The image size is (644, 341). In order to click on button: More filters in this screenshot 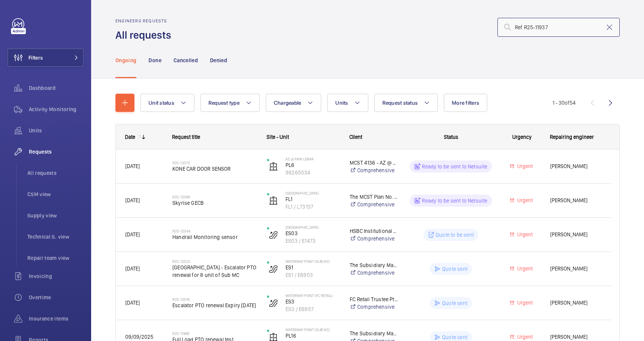, I will do `click(465, 103)`.